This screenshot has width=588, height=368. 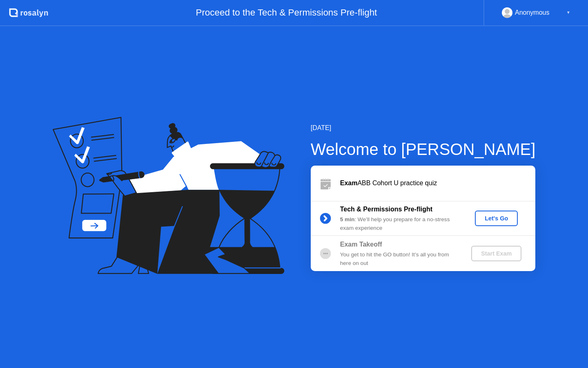 I want to click on b: 5 min, so click(x=347, y=220).